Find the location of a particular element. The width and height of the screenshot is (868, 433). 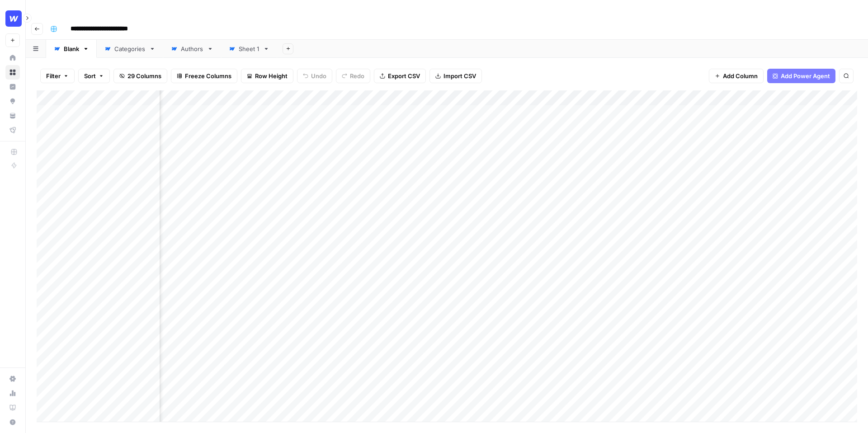

button: Add Power Agent is located at coordinates (801, 76).